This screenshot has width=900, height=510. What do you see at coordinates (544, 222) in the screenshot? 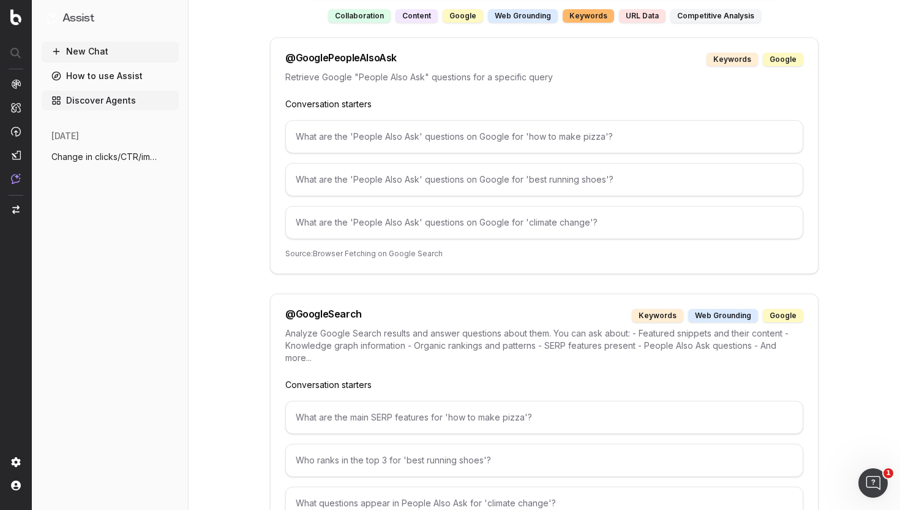
I see `div: What are the 'People Also Ask' questions on Google for 'climate change'?` at bounding box center [544, 222].